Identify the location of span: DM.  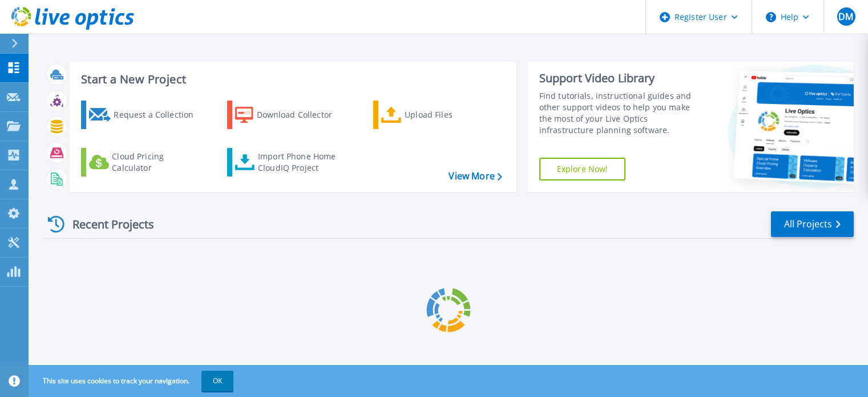
(846, 16).